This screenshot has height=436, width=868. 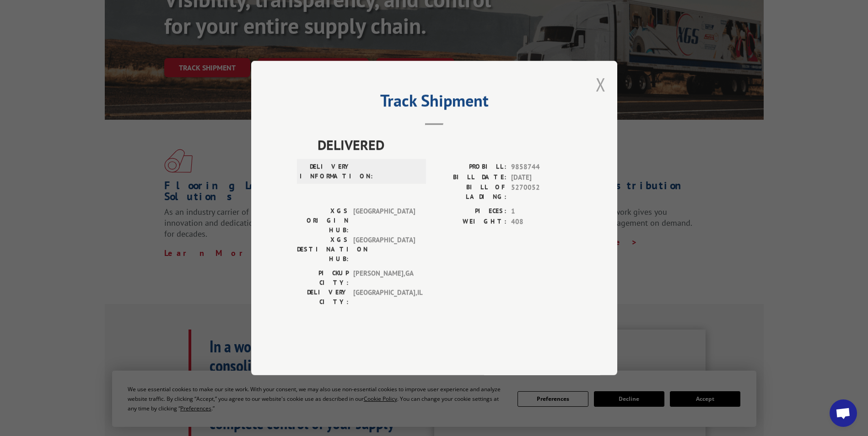 I want to click on label: XGS DESTINATION HUB:, so click(x=323, y=249).